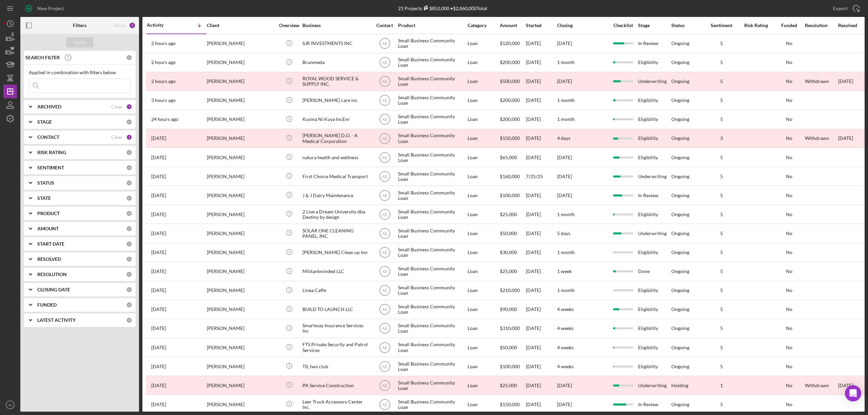  Describe the element at coordinates (42, 57) in the screenshot. I see `b: SEARCH FILTER` at that location.